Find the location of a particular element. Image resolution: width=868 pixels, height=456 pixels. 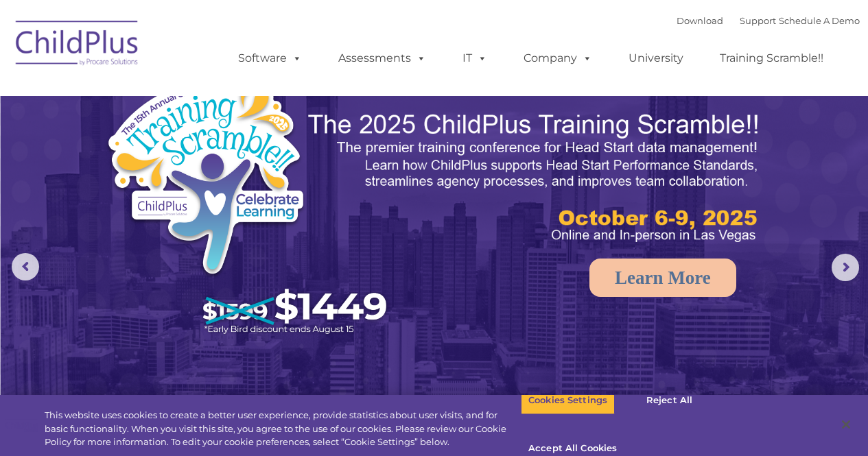

button: Reject All is located at coordinates (669, 400).